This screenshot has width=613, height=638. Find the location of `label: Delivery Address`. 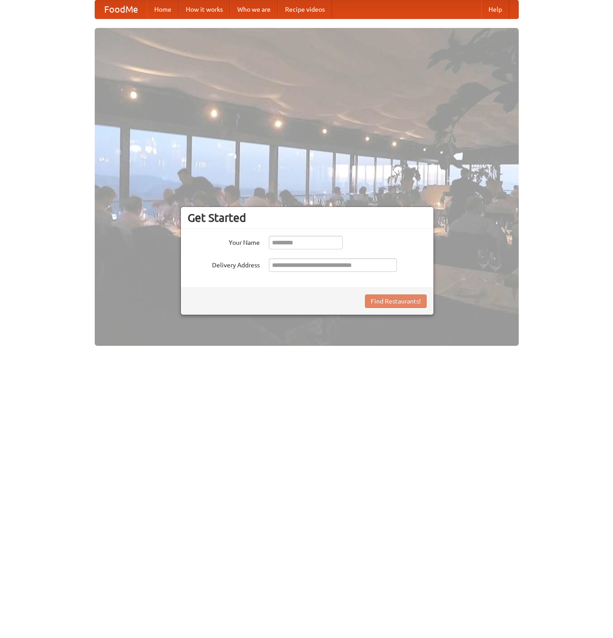

label: Delivery Address is located at coordinates (224, 264).